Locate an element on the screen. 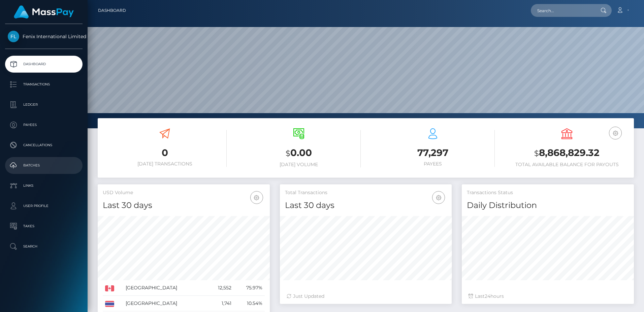 The height and width of the screenshot is (312, 644). a: Taxes is located at coordinates (44, 226).